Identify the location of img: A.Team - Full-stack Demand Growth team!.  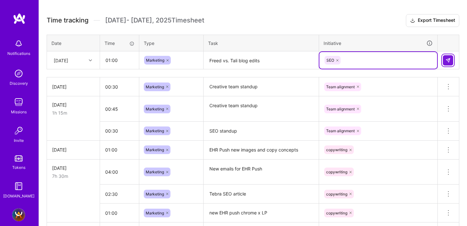
(19, 215).